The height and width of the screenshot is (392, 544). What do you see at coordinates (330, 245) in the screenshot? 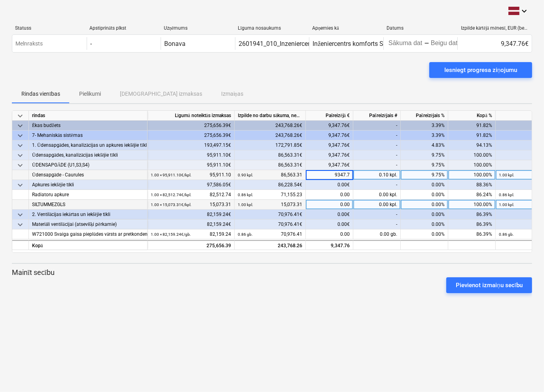
I see `div: 9,347.76` at bounding box center [330, 245].